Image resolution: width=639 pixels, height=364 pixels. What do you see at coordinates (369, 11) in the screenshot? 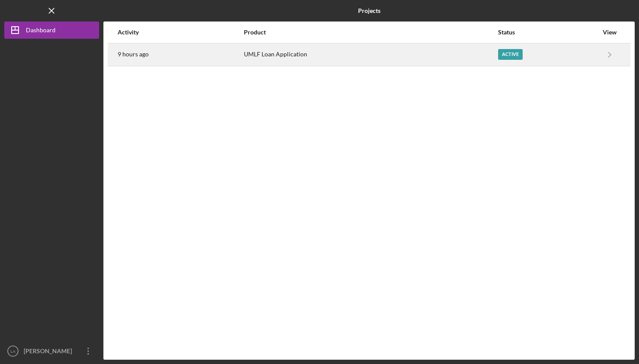
I see `b: Projects` at bounding box center [369, 11].